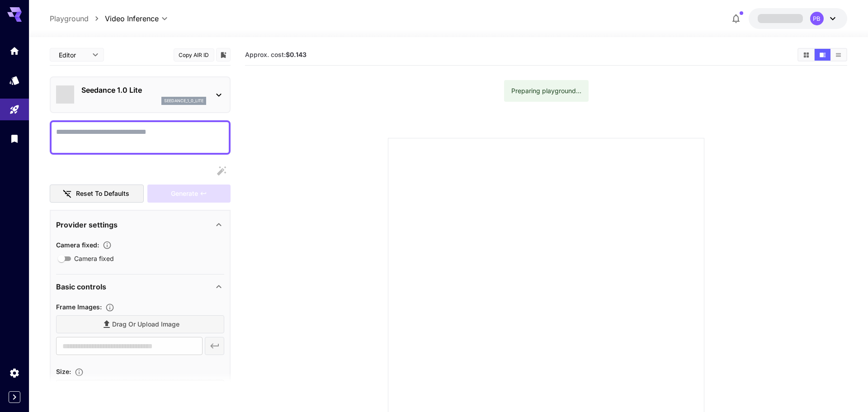 The width and height of the screenshot is (868, 412). What do you see at coordinates (78, 244) in the screenshot?
I see `span: Camera fixed :` at bounding box center [78, 244].